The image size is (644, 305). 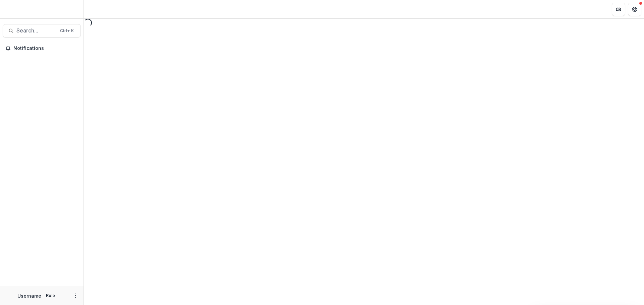 I want to click on button: Get Help, so click(x=634, y=9).